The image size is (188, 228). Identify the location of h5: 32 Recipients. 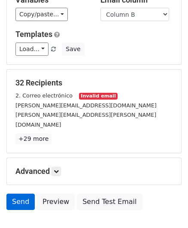
(94, 83).